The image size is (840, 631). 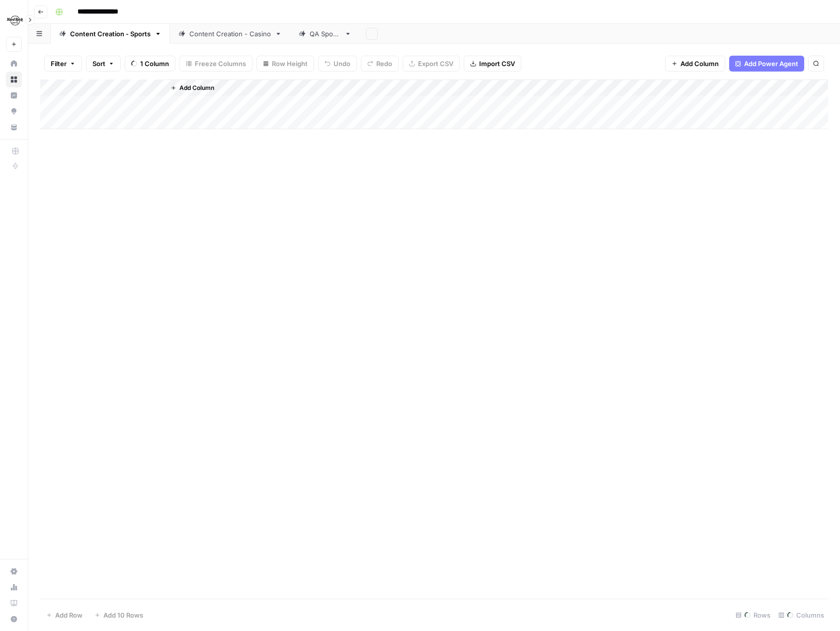 I want to click on a: Learning Hub, so click(x=14, y=603).